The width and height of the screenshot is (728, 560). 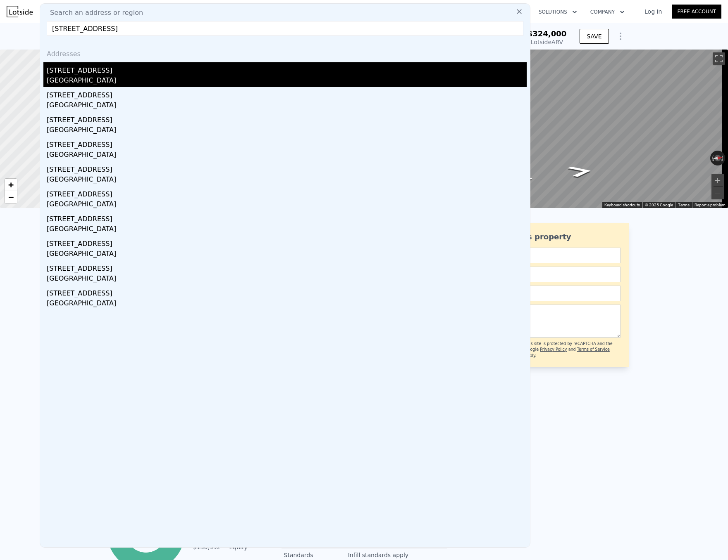 I want to click on button: Zoom in, so click(x=717, y=180).